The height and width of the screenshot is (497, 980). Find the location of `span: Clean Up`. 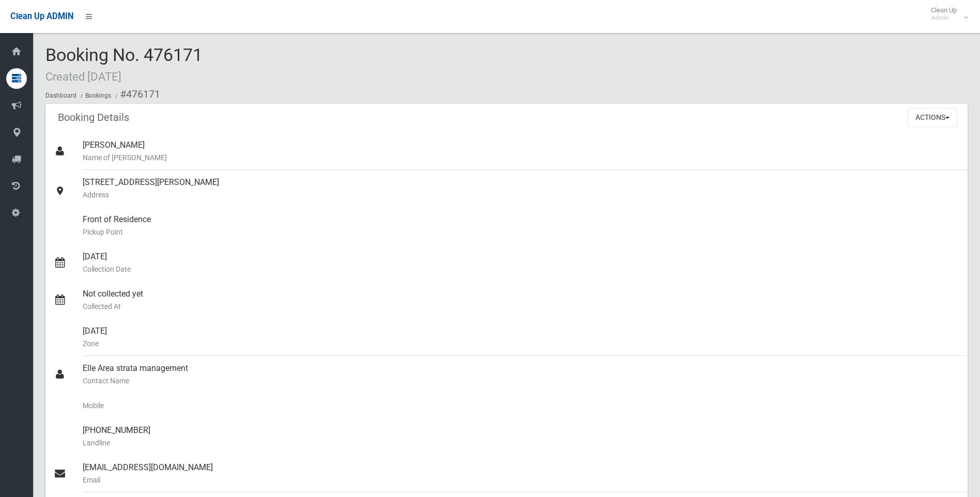

span: Clean Up is located at coordinates (946, 14).